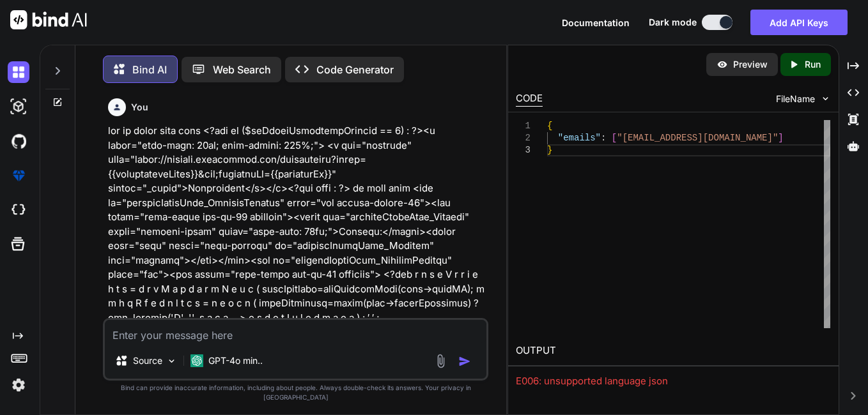 This screenshot has width=868, height=415. What do you see at coordinates (18, 385) in the screenshot?
I see `img: settings` at bounding box center [18, 385].